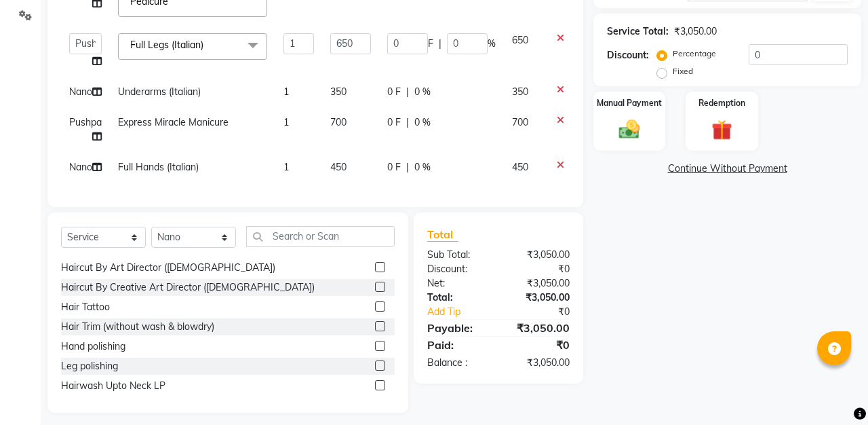 The width and height of the screenshot is (868, 425). I want to click on span: Full Legs (Italian), so click(167, 45).